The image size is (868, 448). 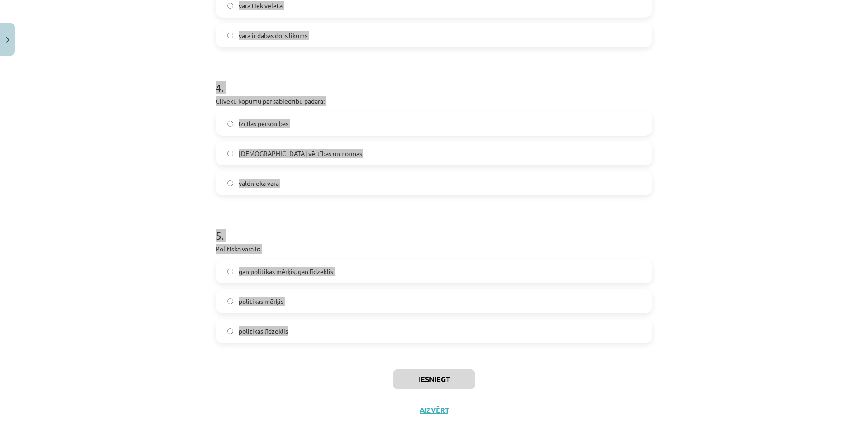 I want to click on input: vara tiek vēlēta, so click(x=230, y=5).